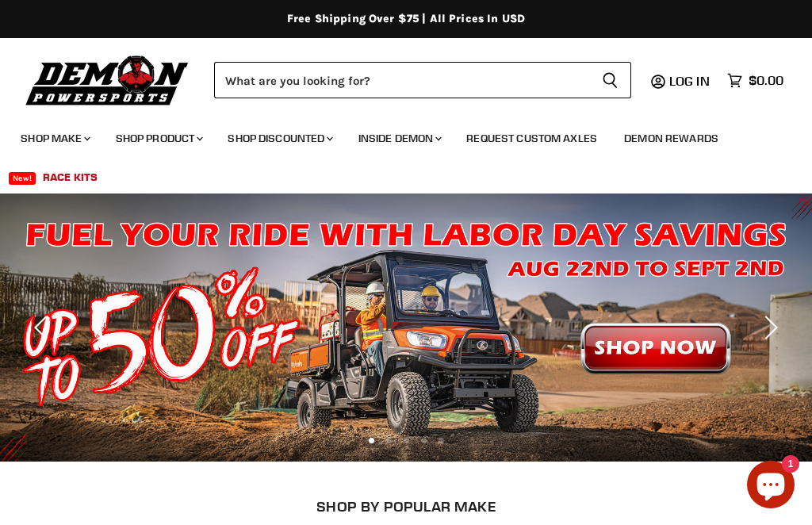 This screenshot has width=812, height=525. I want to click on a: Shop Discounted, so click(279, 138).